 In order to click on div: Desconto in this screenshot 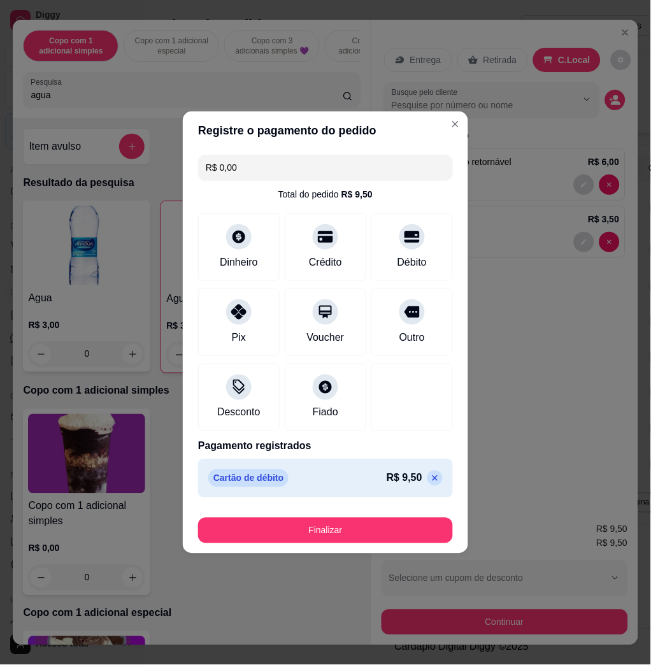, I will do `click(239, 413)`.